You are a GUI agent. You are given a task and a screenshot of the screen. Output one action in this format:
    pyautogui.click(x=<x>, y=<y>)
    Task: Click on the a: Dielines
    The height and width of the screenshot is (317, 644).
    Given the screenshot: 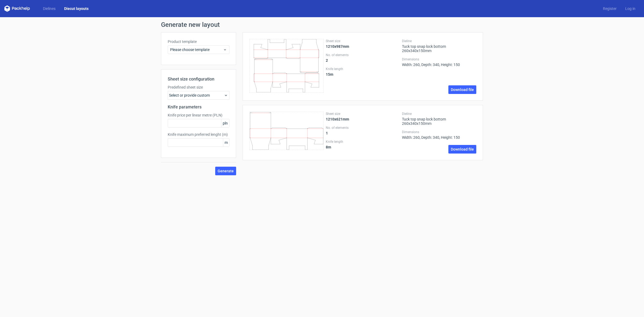 What is the action you would take?
    pyautogui.click(x=49, y=8)
    